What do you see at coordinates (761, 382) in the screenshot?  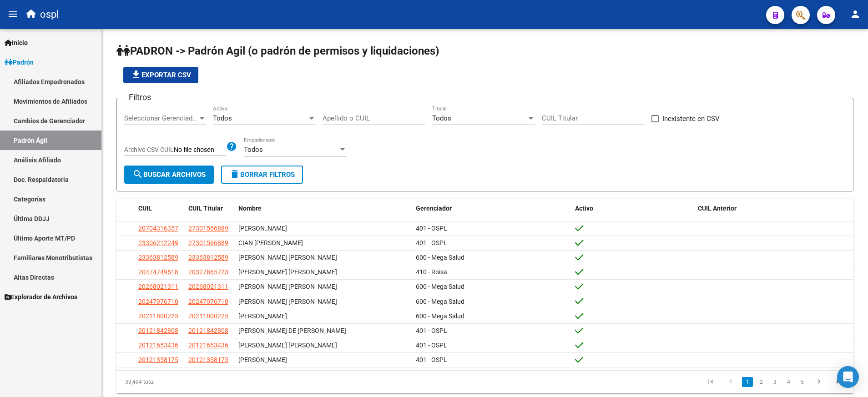 I see `li: page 2` at bounding box center [761, 382].